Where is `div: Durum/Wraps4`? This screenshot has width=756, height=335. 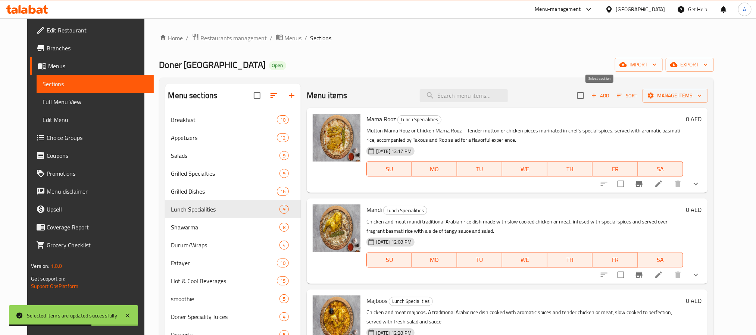
div: Durum/Wraps4 is located at coordinates (233, 245).